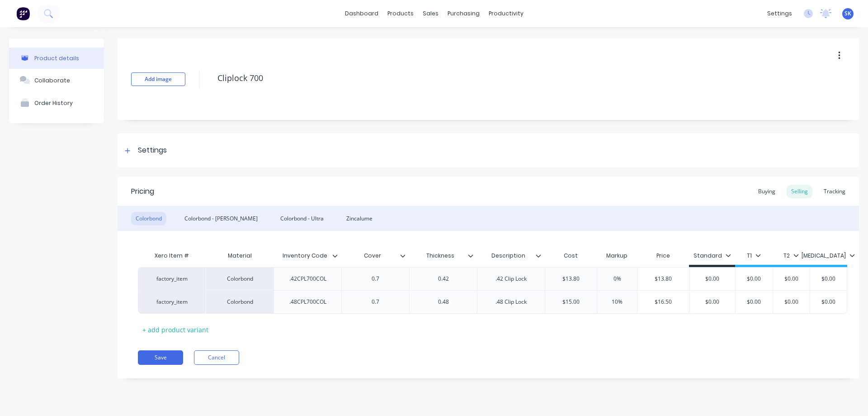  Describe the element at coordinates (307, 302) in the screenshot. I see `div: .48CPL700COL` at that location.